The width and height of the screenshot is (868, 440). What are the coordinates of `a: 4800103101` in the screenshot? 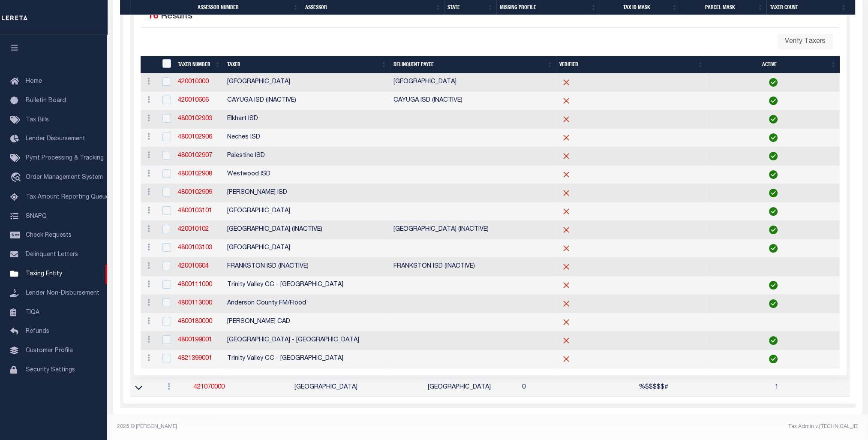 It's located at (195, 211).